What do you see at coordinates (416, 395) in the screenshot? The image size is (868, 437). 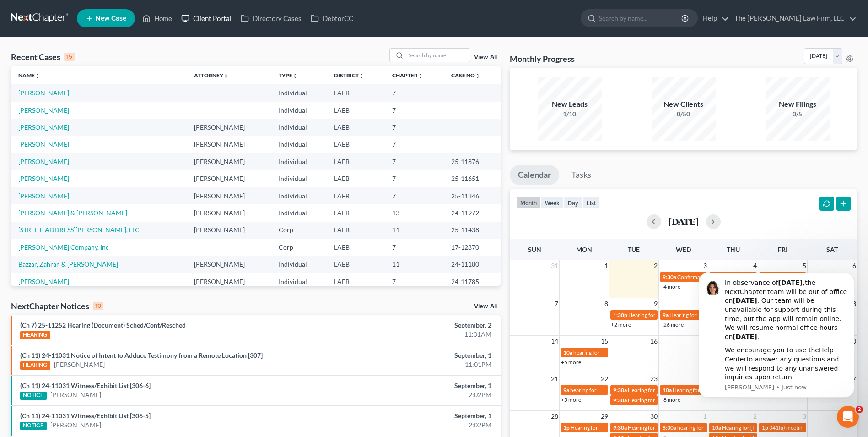 I see `div: 2:02PM` at bounding box center [416, 395].